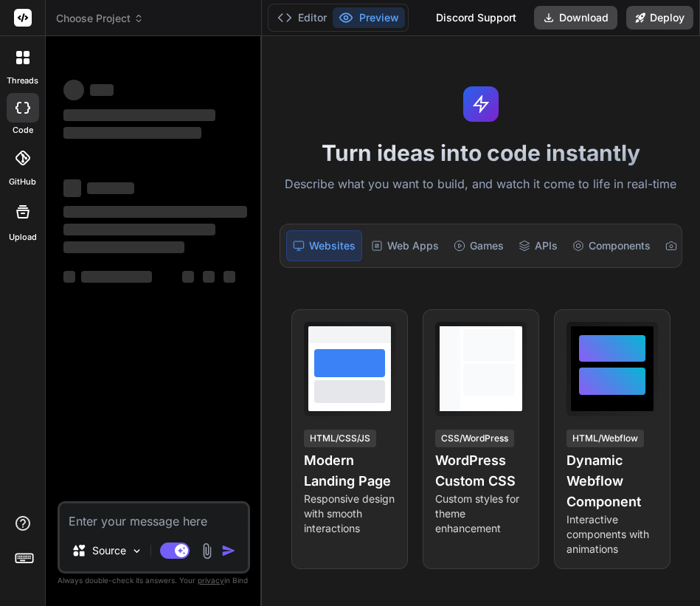 The height and width of the screenshot is (606, 700). Describe the element at coordinates (481, 471) in the screenshot. I see `h4: WordPress Custom CSS` at that location.